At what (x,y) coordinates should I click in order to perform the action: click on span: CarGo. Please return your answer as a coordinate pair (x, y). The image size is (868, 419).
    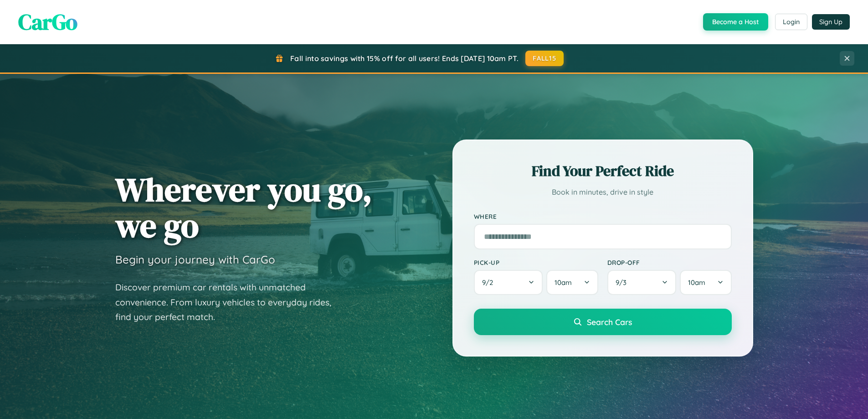
    Looking at the image, I should click on (48, 22).